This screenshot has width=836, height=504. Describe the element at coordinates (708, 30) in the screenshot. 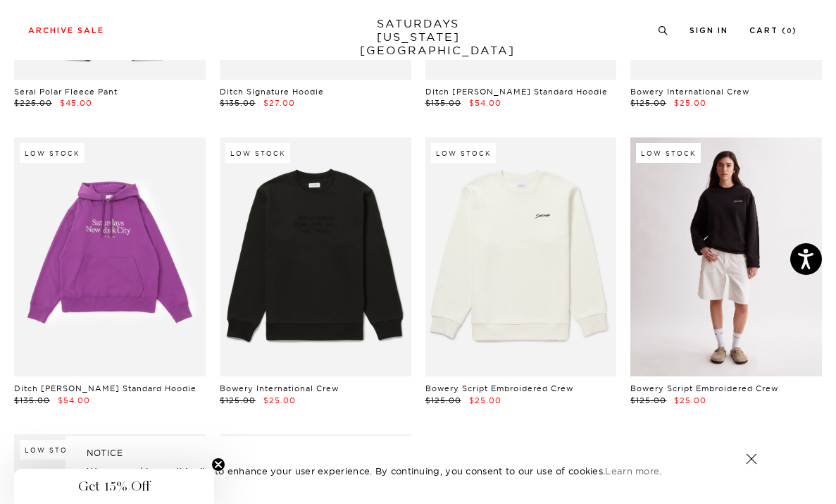

I see `a: Sign In` at that location.